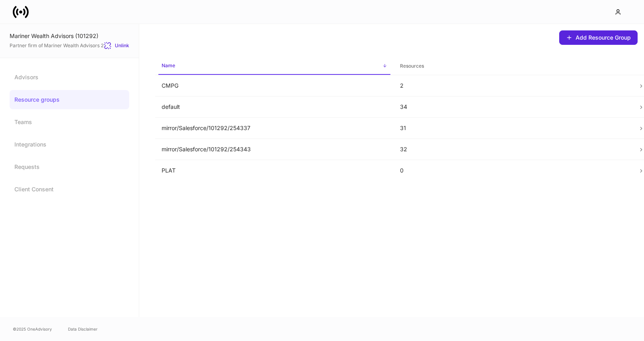 The image size is (644, 341). Describe the element at coordinates (412, 66) in the screenshot. I see `h6: Resources` at that location.